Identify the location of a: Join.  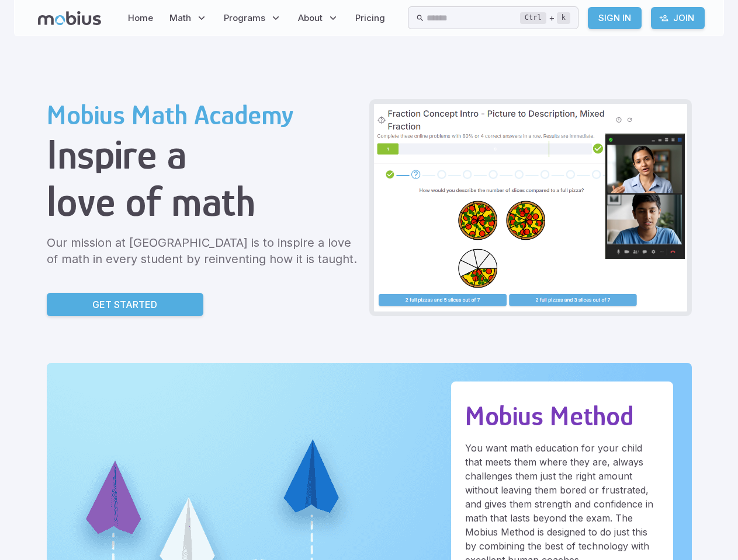
(678, 18).